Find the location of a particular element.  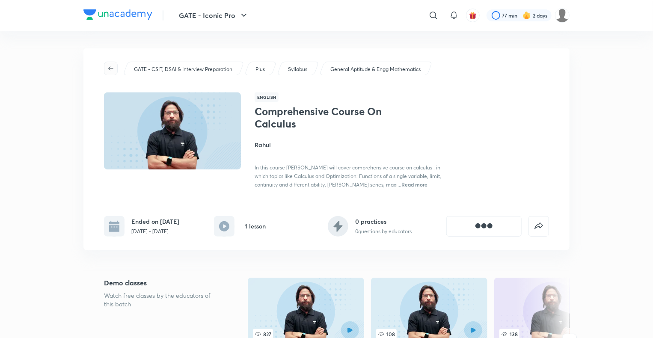

img: Thumbnail is located at coordinates (173, 131).